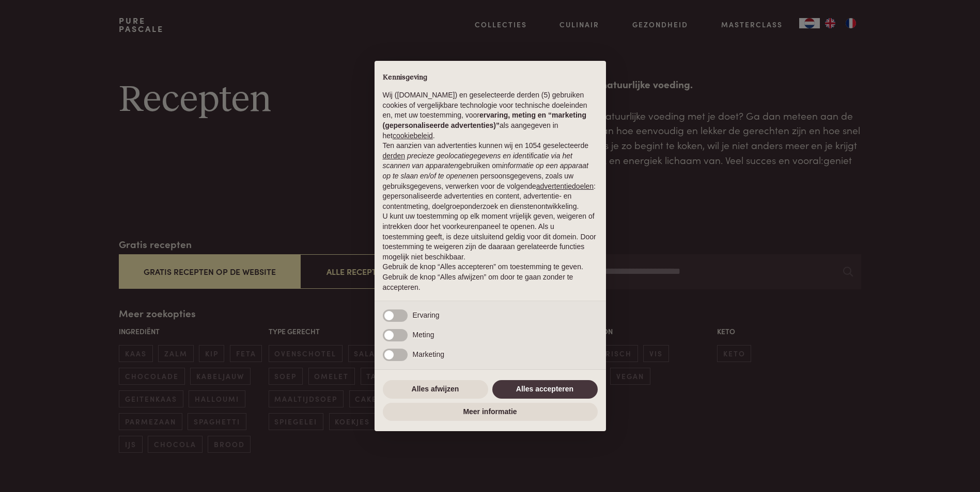  I want to click on em: informatie op een apparaat op te slaan en/of te openen, so click(486, 171).